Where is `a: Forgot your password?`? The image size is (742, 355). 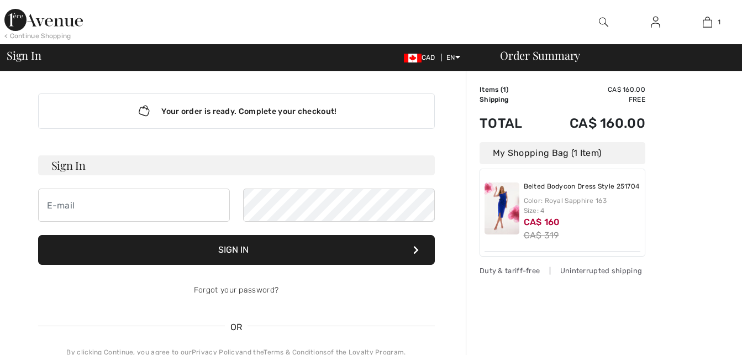
a: Forgot your password? is located at coordinates (236, 289).